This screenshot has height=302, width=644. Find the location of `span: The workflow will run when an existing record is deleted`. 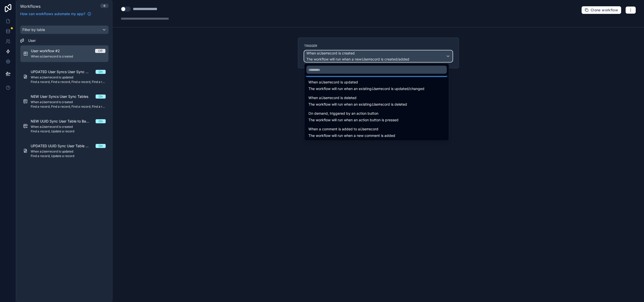

span: The workflow will run when an existing record is deleted is located at coordinates (358, 104).